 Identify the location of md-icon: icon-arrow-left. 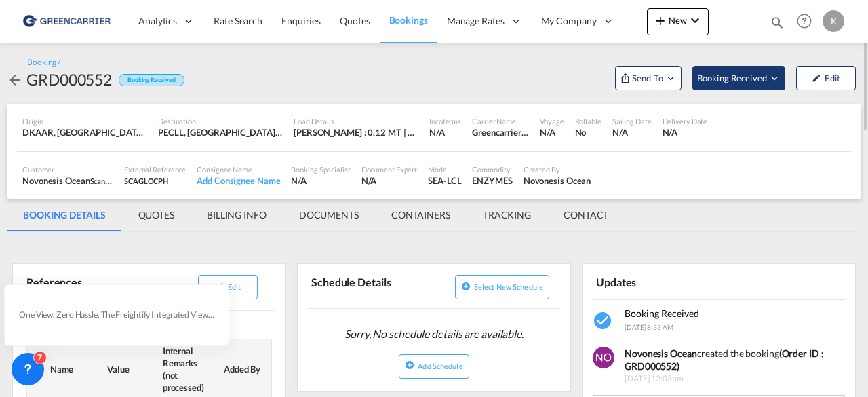
(15, 80).